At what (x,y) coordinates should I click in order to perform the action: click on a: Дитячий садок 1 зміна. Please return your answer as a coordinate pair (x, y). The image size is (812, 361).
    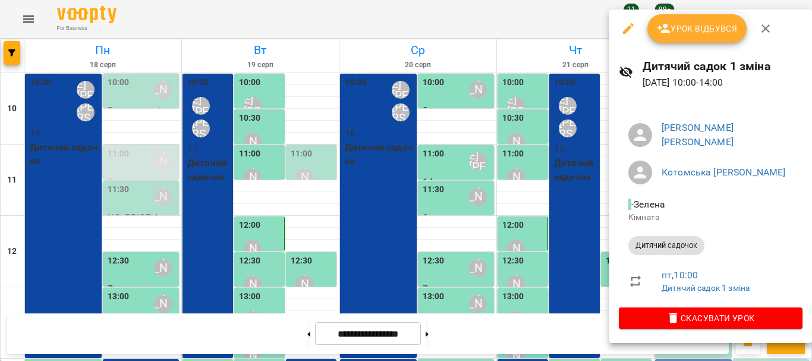
    Looking at the image, I should click on (706, 288).